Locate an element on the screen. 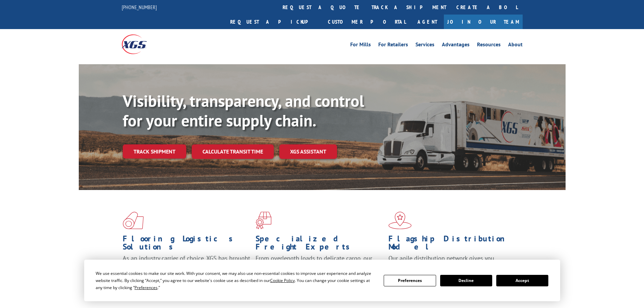  div: We use essential cookies to make our site work. With your consent, we may also use non-essential ... is located at coordinates (236, 280).